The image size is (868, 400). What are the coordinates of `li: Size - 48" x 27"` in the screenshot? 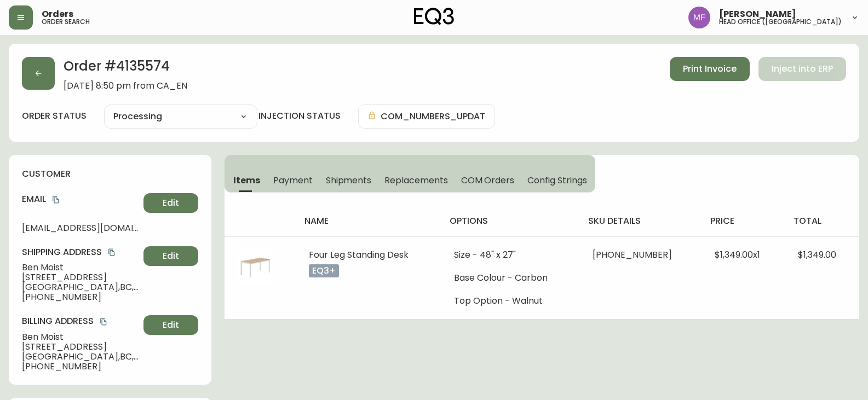 It's located at (510, 255).